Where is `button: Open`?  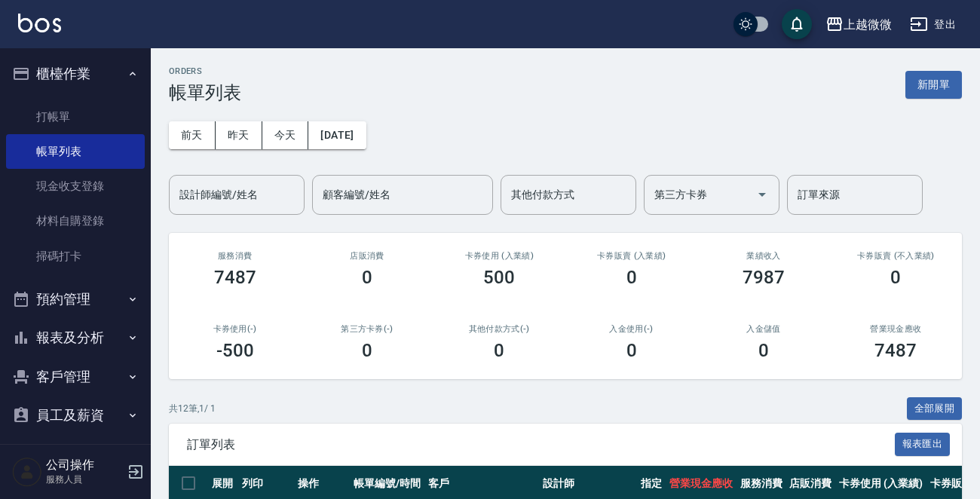
button: Open is located at coordinates (762, 195).